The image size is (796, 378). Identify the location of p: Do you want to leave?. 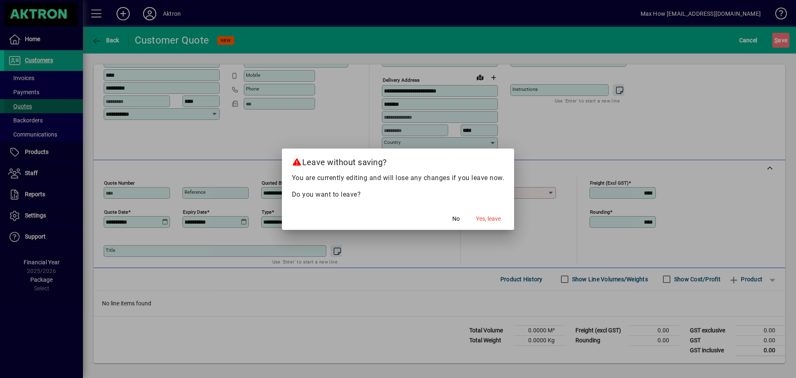
(398, 194).